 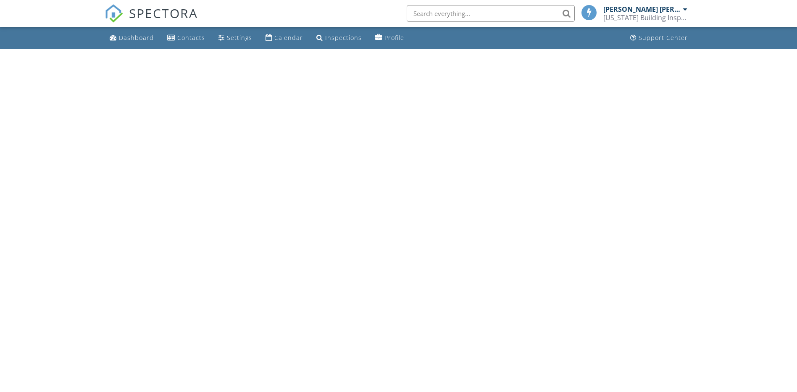 What do you see at coordinates (284, 38) in the screenshot?
I see `a: Calendar` at bounding box center [284, 38].